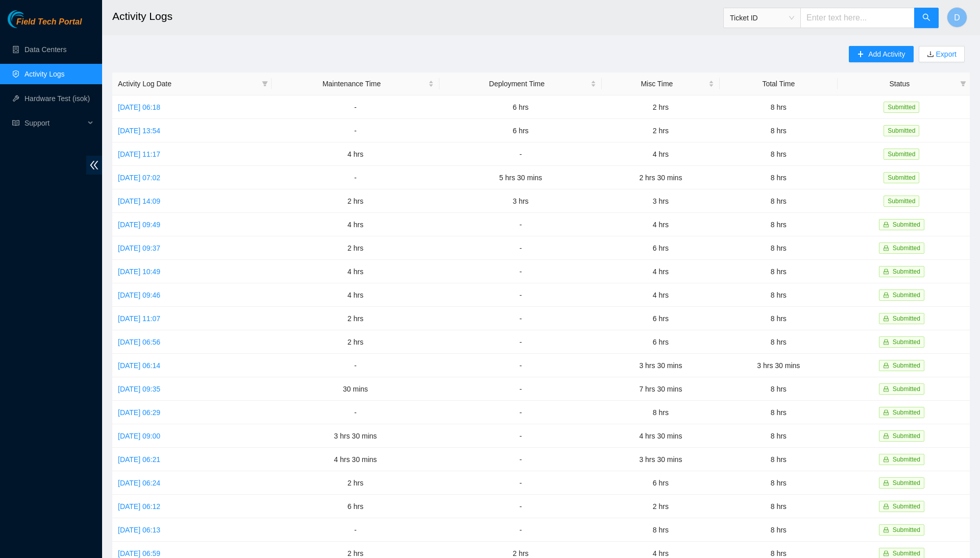 The height and width of the screenshot is (558, 980). I want to click on a: Activity Logs, so click(44, 74).